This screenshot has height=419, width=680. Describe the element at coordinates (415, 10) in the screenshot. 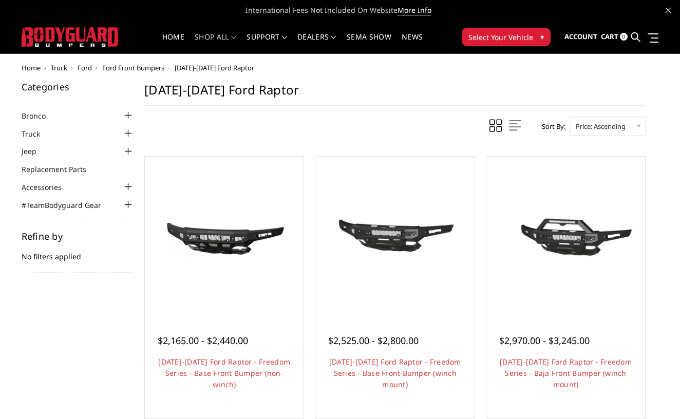

I see `a: More Info` at that location.